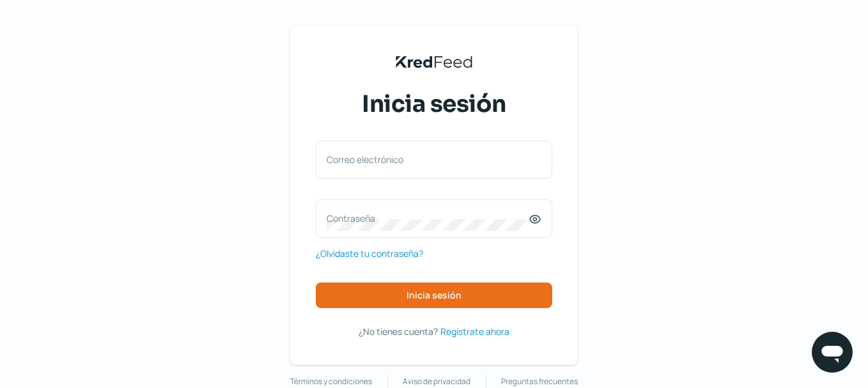 Image resolution: width=868 pixels, height=388 pixels. I want to click on a: Regístrate ahora, so click(475, 331).